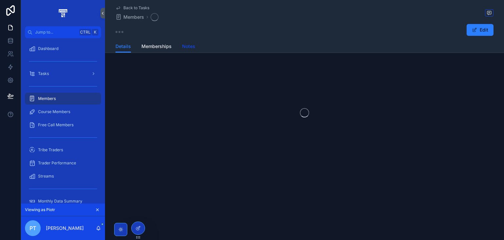  Describe the element at coordinates (85, 32) in the screenshot. I see `span: Ctrl` at that location.